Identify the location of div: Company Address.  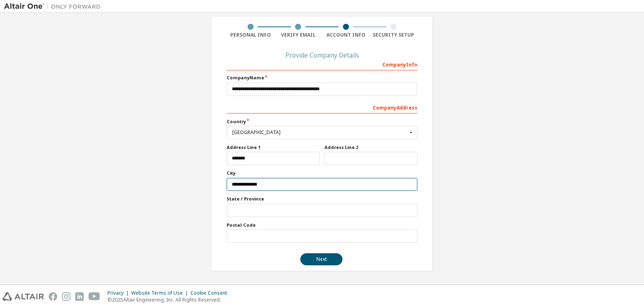
(322, 107).